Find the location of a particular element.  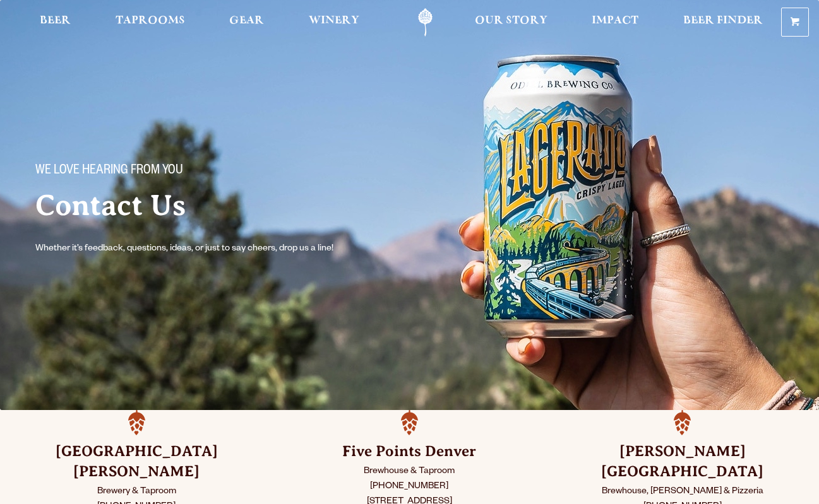

span: Our Story is located at coordinates (511, 21).